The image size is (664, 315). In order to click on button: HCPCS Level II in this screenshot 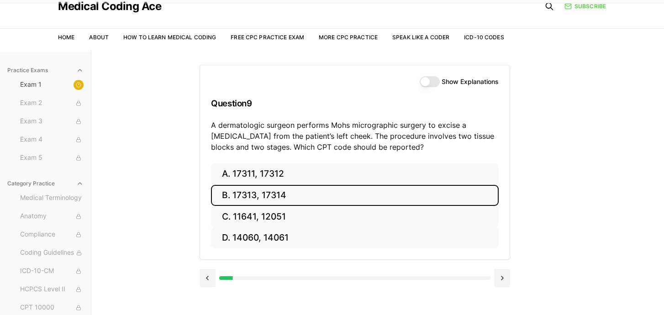, I will do `click(52, 289)`.